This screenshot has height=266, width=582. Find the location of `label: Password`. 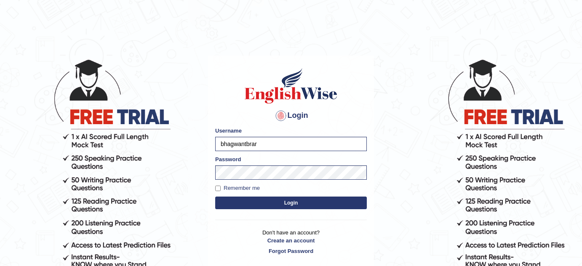

label: Password is located at coordinates (228, 159).